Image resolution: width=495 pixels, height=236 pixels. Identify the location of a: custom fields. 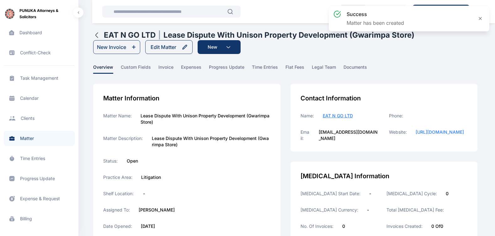
(140, 69).